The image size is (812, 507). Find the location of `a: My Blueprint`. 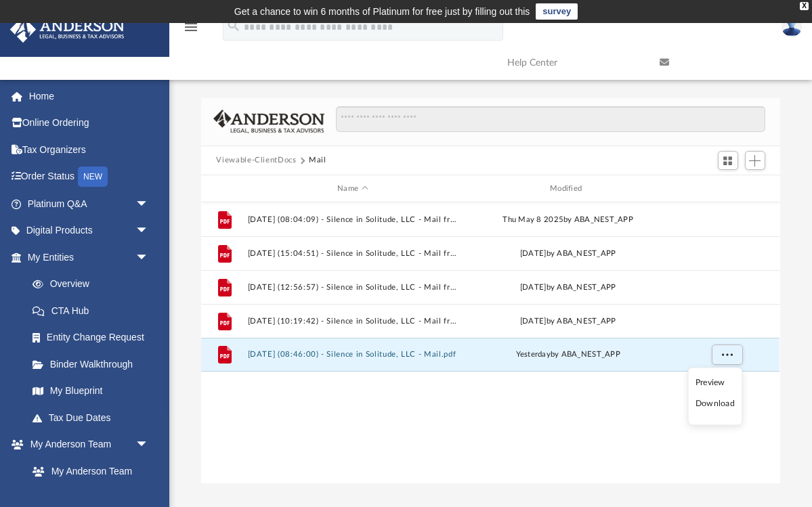

a: My Blueprint is located at coordinates (91, 391).